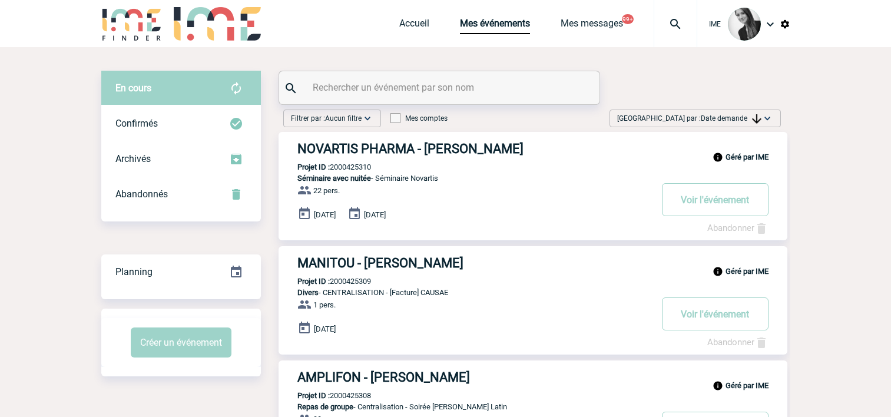  I want to click on span: Archivés, so click(133, 158).